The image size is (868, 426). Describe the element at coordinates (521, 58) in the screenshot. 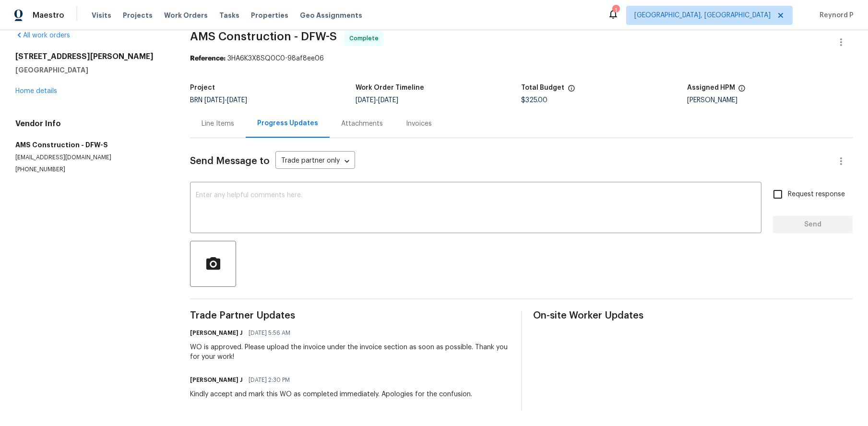

I see `div: 3HA6K3X8SQ0C0-98af8ee06` at that location.